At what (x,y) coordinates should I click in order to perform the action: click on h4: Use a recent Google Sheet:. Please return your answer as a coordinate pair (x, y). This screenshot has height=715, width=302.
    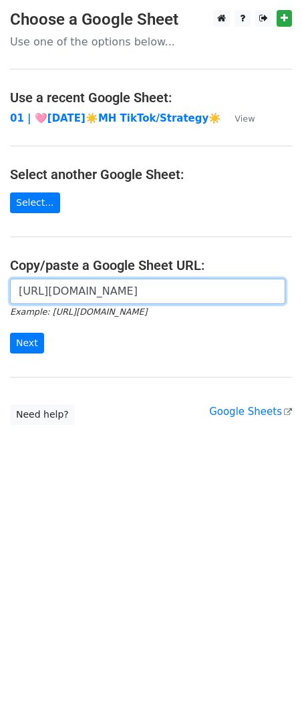
    Looking at the image, I should click on (151, 98).